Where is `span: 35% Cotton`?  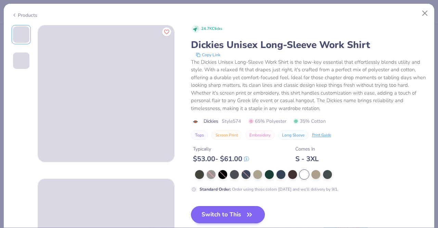 span: 35% Cotton is located at coordinates (310, 121).